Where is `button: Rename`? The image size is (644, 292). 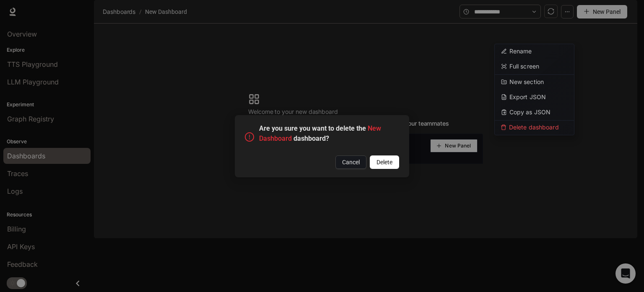 button: Rename is located at coordinates (534, 51).